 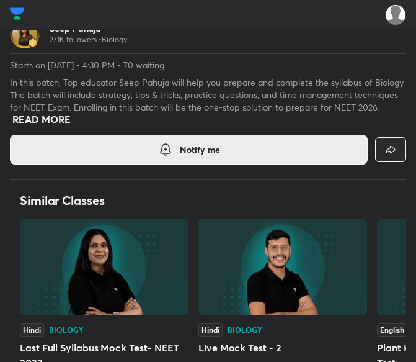 What do you see at coordinates (17, 14) in the screenshot?
I see `img: Company Logo` at bounding box center [17, 14].